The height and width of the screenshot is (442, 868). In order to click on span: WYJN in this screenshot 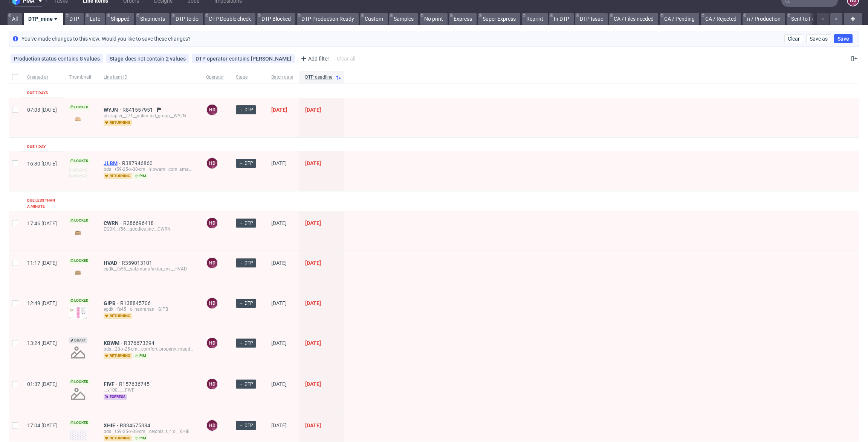, I will do `click(113, 110)`.